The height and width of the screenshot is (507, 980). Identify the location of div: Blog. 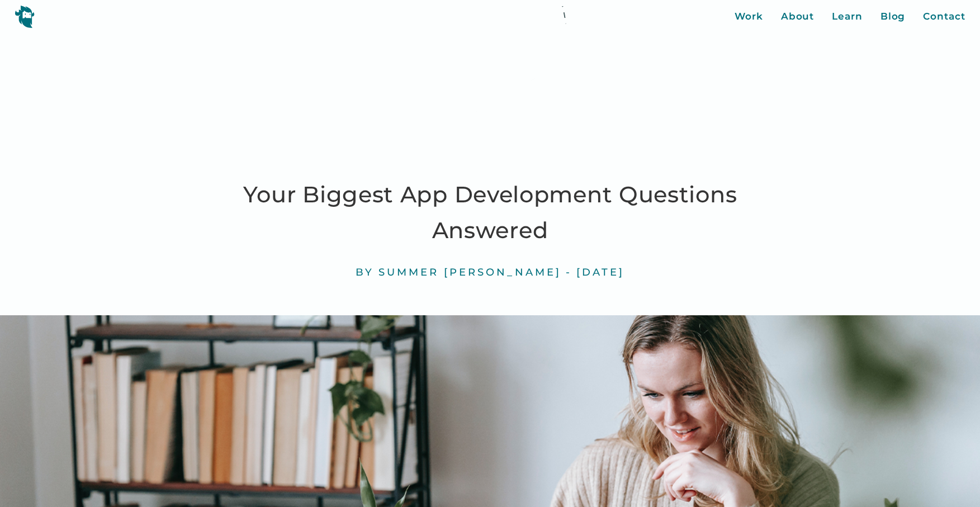
(893, 17).